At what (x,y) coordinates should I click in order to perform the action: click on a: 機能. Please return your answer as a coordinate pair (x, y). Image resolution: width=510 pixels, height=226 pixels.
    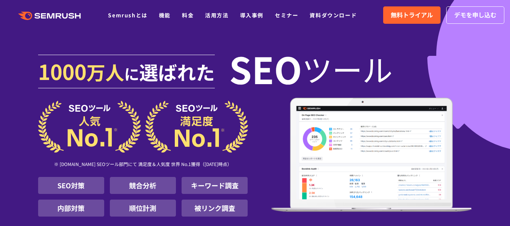
    Looking at the image, I should click on (165, 15).